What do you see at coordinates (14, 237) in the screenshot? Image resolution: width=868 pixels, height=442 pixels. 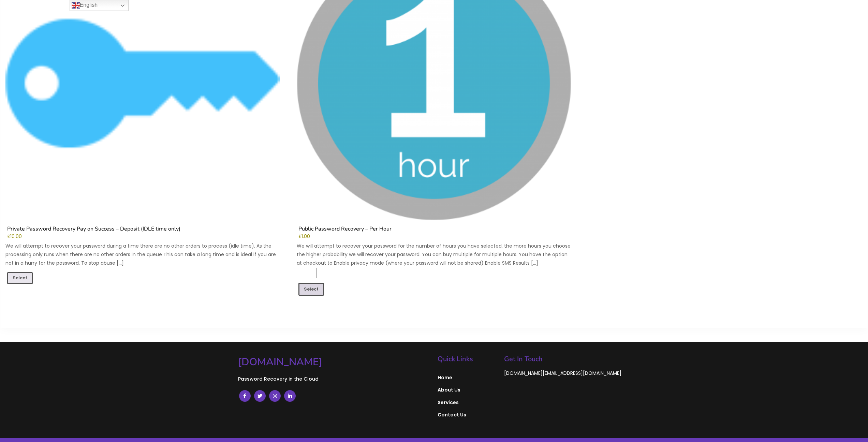 I see `bdi: 10.00` at bounding box center [14, 237].